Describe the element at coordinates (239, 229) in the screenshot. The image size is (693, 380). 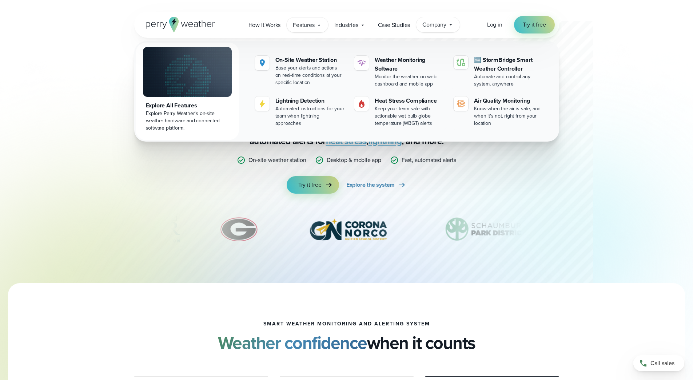
I see `img: University-of-Georgia.svg` at that location.